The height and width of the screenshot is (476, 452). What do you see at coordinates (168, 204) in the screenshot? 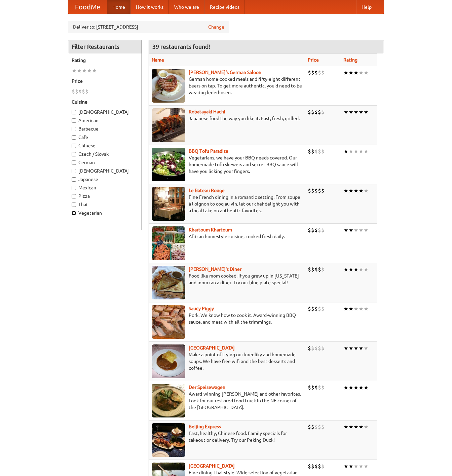
I see `img: bateaurouge.jpg` at bounding box center [168, 204].